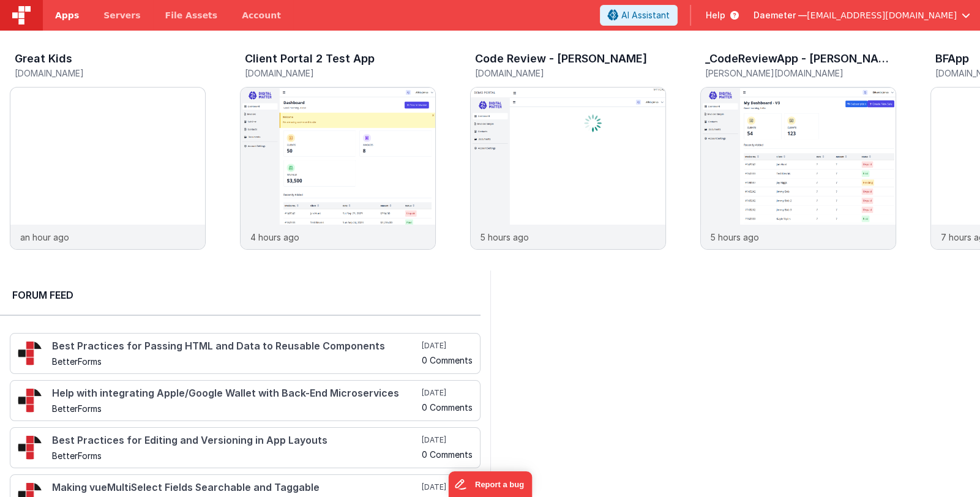  I want to click on h4: Making vueMultiSelect Fields Searchable and Taggable, so click(236, 488).